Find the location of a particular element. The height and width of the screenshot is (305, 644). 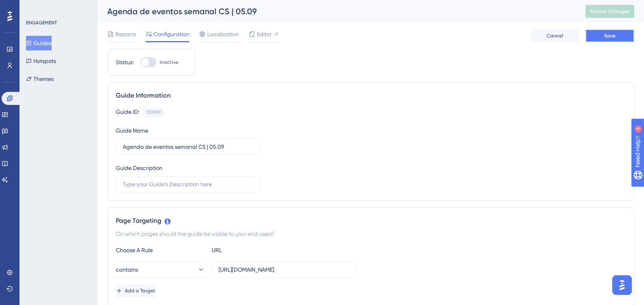

input: Type your Guide’s Name here is located at coordinates (188, 147).